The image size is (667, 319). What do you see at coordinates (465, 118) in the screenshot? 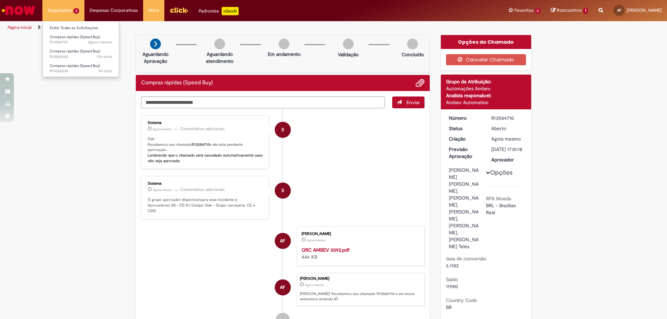
I see `dt: Número` at bounding box center [465, 118].